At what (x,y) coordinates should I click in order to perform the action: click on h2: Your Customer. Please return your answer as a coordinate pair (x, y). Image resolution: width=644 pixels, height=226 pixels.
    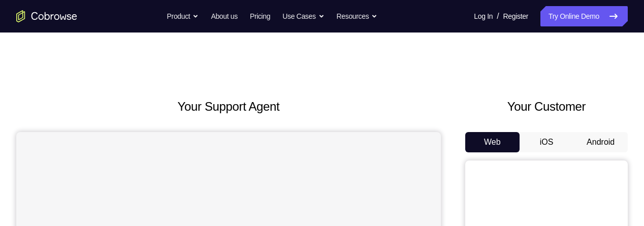
    Looking at the image, I should click on (547, 107).